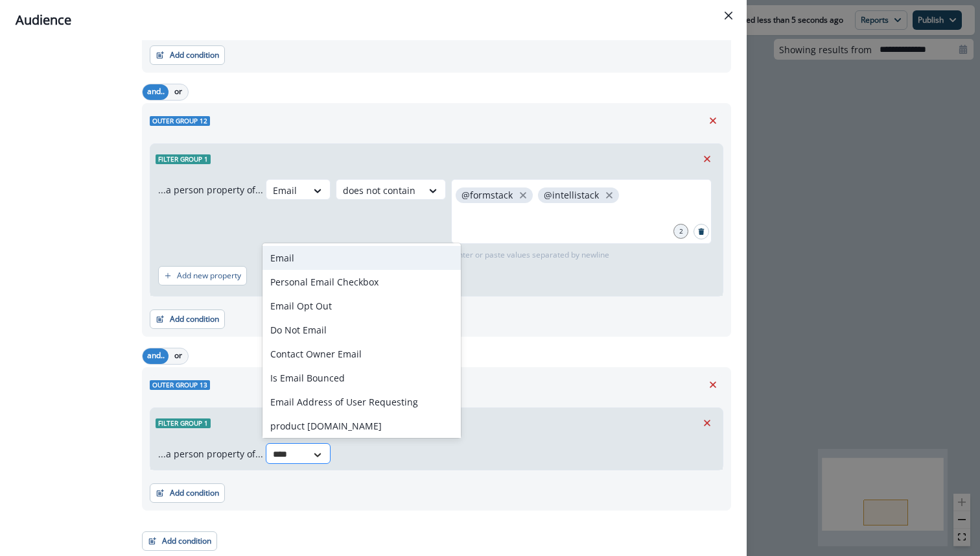  What do you see at coordinates (729, 16) in the screenshot?
I see `button: Close` at bounding box center [729, 16].